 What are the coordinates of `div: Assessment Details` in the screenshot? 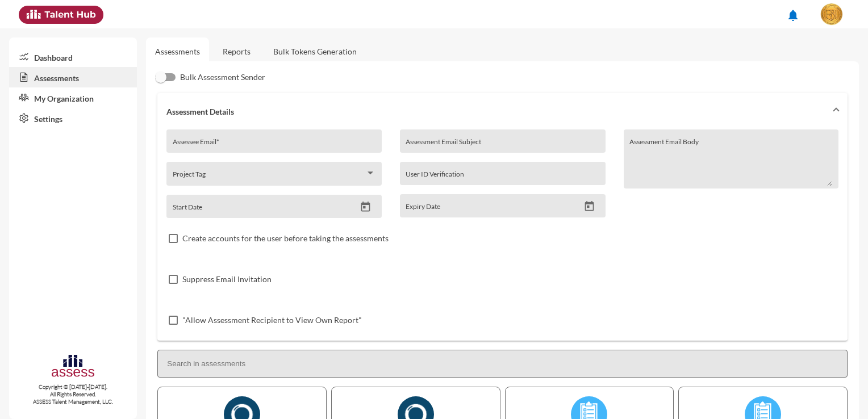 It's located at (502, 235).